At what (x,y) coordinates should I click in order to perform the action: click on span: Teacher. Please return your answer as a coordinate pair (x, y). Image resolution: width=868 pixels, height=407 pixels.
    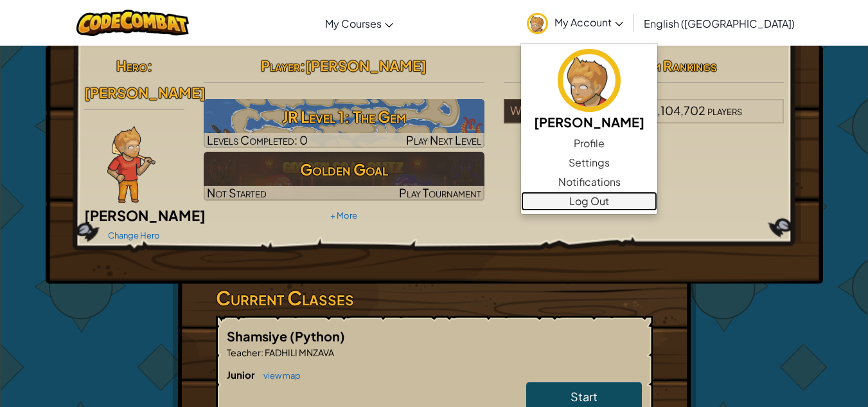
    Looking at the image, I should click on (243, 352).